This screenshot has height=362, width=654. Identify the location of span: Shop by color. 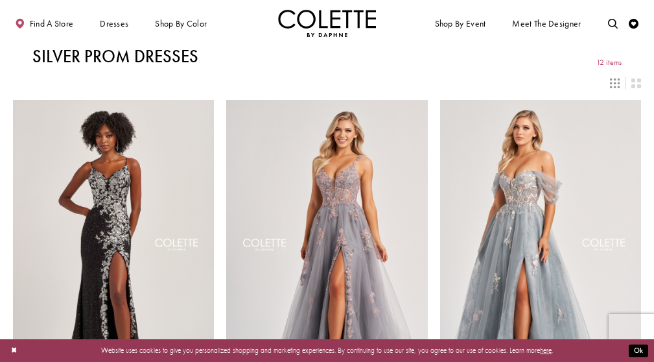
(181, 23).